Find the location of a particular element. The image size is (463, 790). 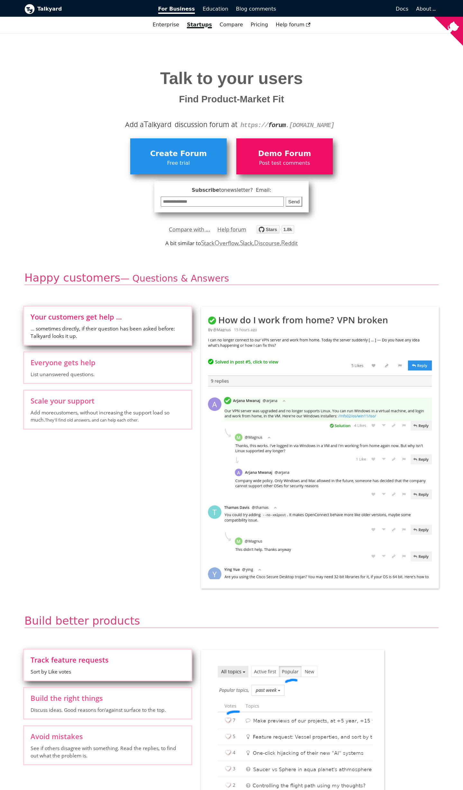

a: Slack is located at coordinates (246, 243).